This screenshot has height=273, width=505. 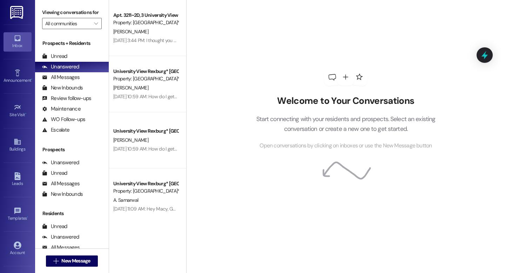 I want to click on div: WO Follow-ups, so click(x=64, y=119).